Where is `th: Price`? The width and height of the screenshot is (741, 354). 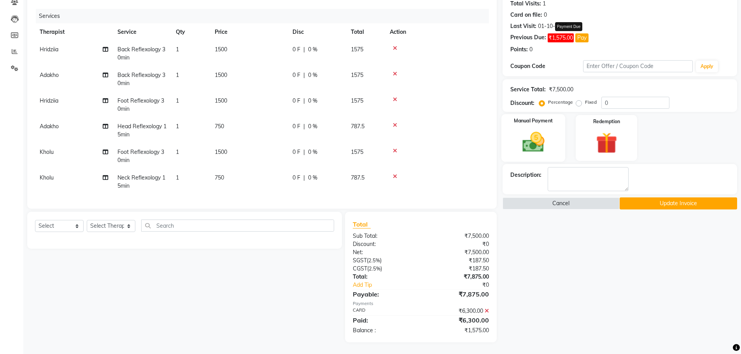
th: Price is located at coordinates (249, 32).